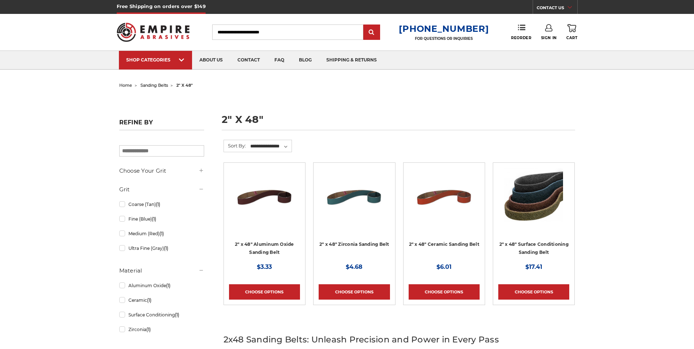 The width and height of the screenshot is (694, 349). Describe the element at coordinates (162, 285) in the screenshot. I see `a: Aluminum Oxide` at that location.